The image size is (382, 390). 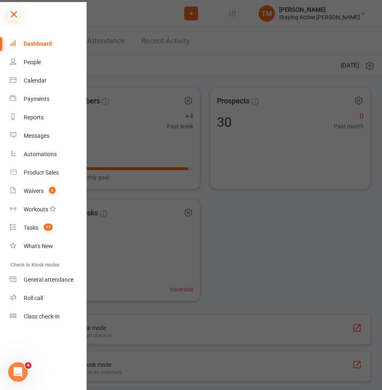 What do you see at coordinates (48, 316) in the screenshot?
I see `a: Class kiosk mode` at bounding box center [48, 316].